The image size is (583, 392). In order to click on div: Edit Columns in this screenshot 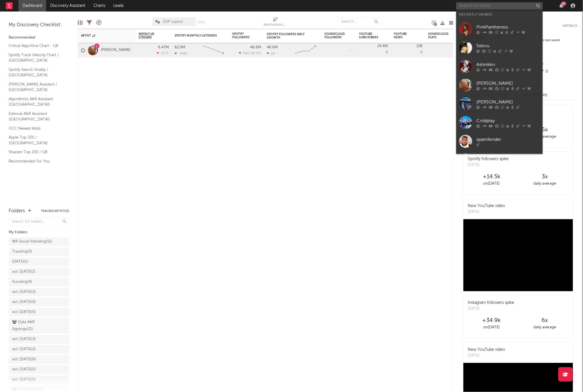, I will do `click(80, 23)`.